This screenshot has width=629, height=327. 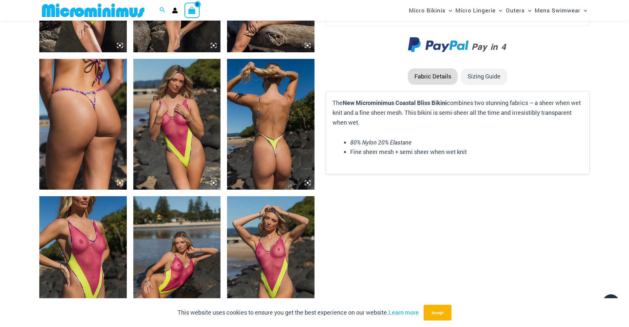 What do you see at coordinates (93, 10) in the screenshot?
I see `img: MM SHOP LOGO FLAT` at bounding box center [93, 10].